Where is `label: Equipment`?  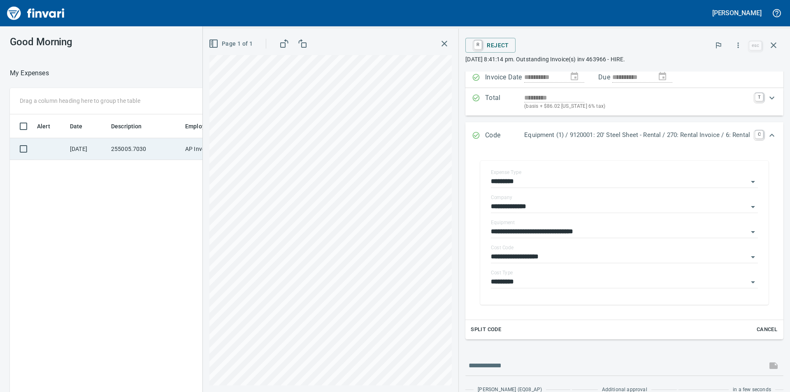 label: Equipment is located at coordinates (503, 223).